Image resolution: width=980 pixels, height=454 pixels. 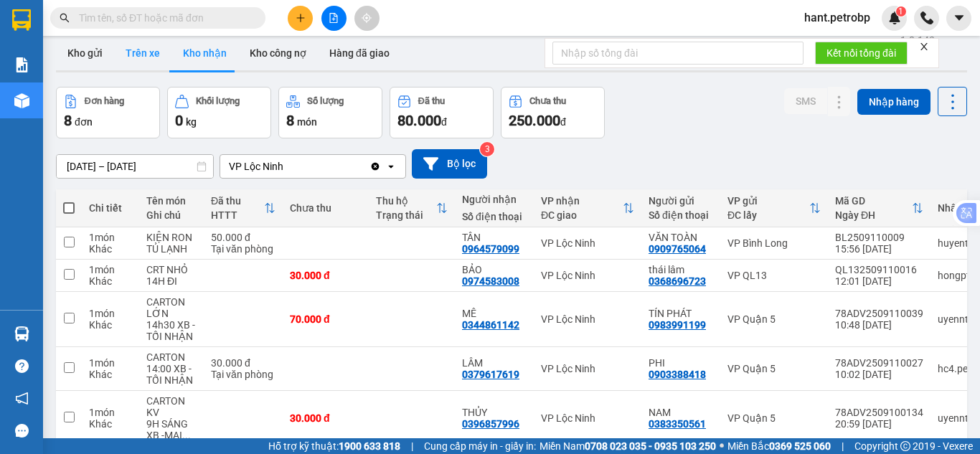 I want to click on div: Người gửi, so click(x=681, y=201).